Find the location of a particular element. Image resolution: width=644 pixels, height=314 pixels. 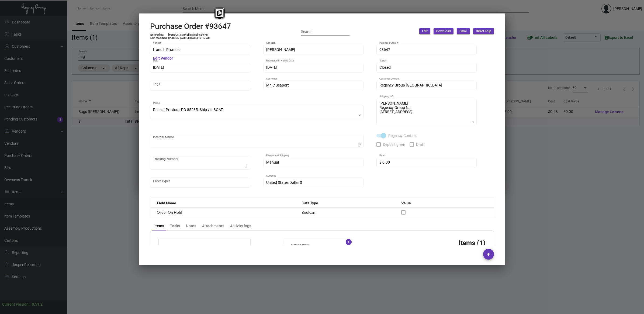

td: $4,800.00 is located at coordinates (229, 247).